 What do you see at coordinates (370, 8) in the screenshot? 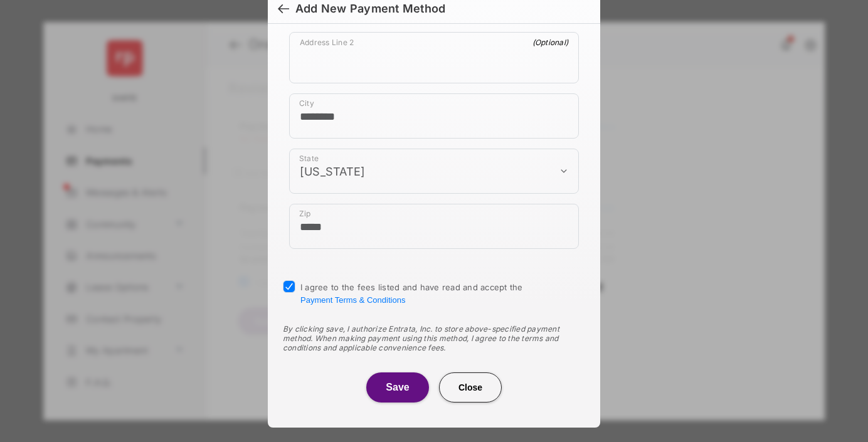
I see `div: Add New Payment Method` at bounding box center [370, 8].